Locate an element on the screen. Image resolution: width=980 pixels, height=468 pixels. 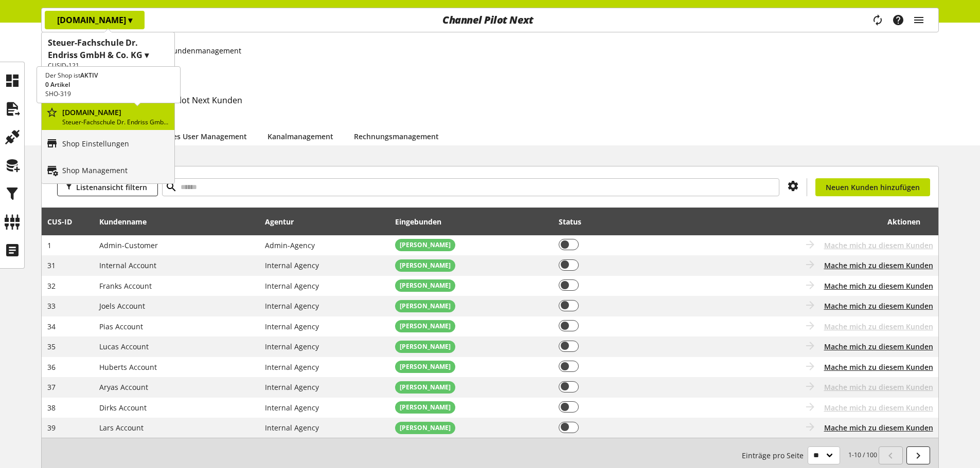
div: Aktionen is located at coordinates (799, 222).